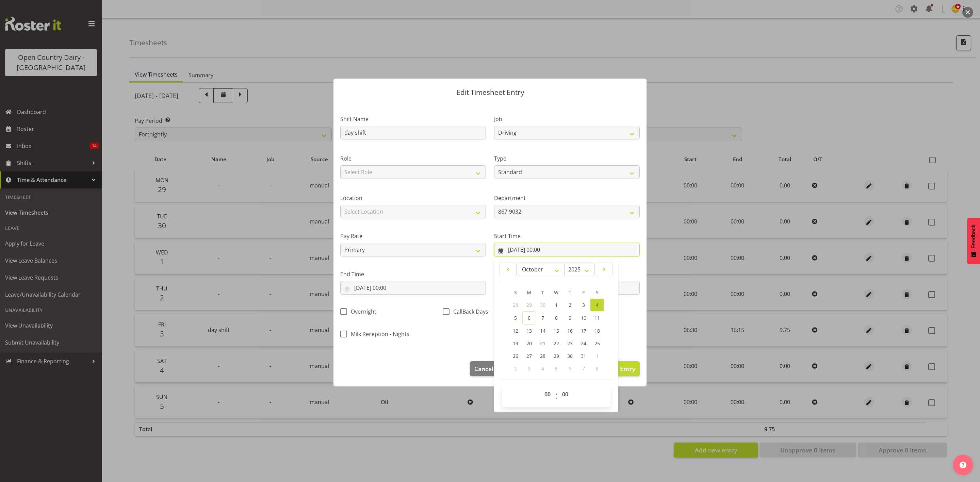  What do you see at coordinates (567, 158) in the screenshot?
I see `label: Type` at bounding box center [567, 158].